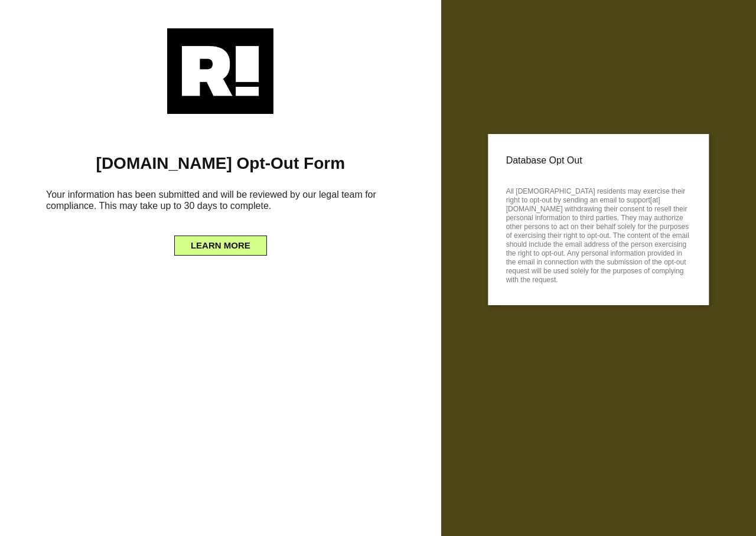 This screenshot has width=756, height=536. What do you see at coordinates (220, 245) in the screenshot?
I see `button: LEARN MORE` at bounding box center [220, 245].